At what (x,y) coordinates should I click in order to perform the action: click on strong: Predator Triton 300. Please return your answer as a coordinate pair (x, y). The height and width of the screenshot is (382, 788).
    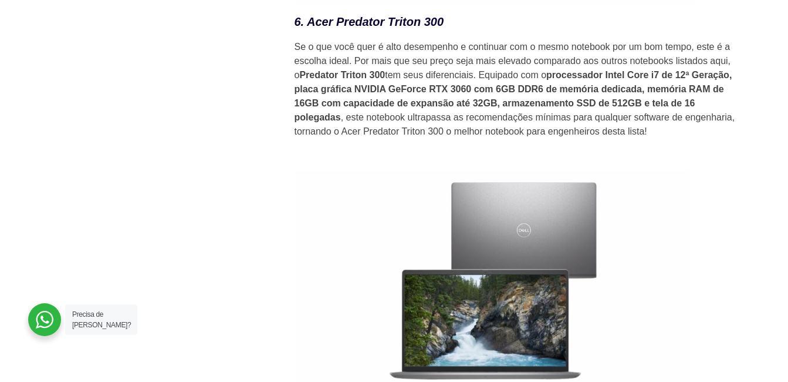
    Looking at the image, I should click on (342, 75).